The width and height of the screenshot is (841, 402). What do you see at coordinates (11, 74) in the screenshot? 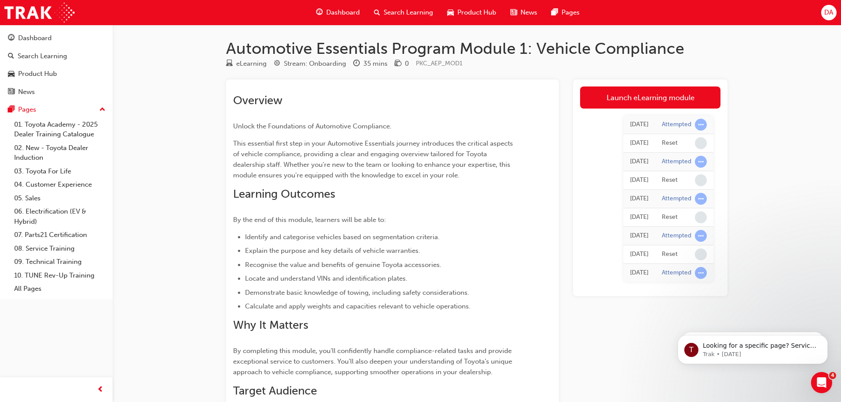
I see `span: car-icon` at bounding box center [11, 74].